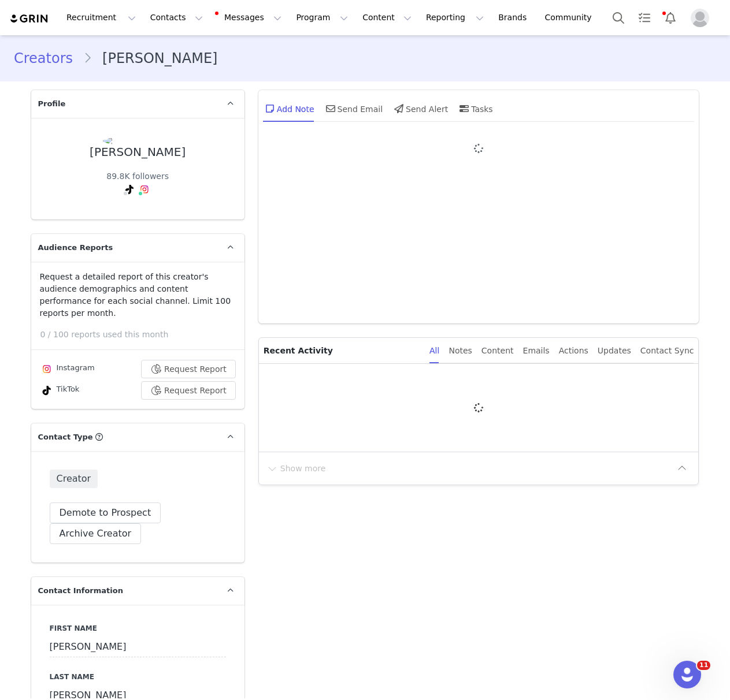 This screenshot has width=730, height=700. I want to click on button: Show more, so click(296, 468).